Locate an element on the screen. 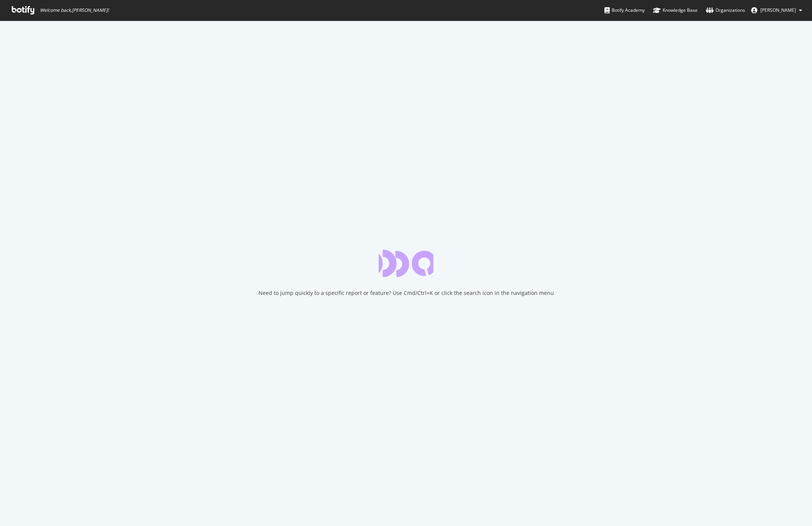  div: Organizations is located at coordinates (725, 10).